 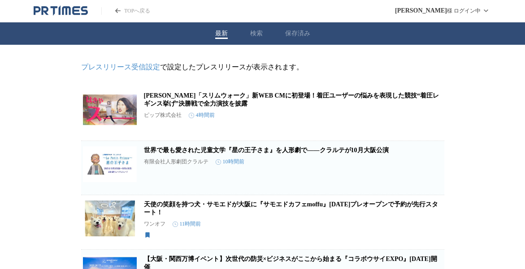 What do you see at coordinates (147, 235) in the screenshot?
I see `svg: 保存済み` at bounding box center [147, 235].